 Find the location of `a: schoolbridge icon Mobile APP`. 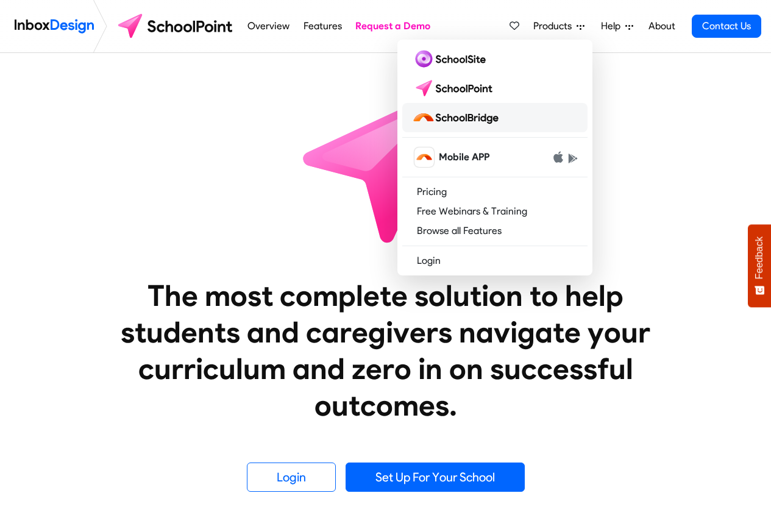

a: schoolbridge icon Mobile APP is located at coordinates (495, 158).